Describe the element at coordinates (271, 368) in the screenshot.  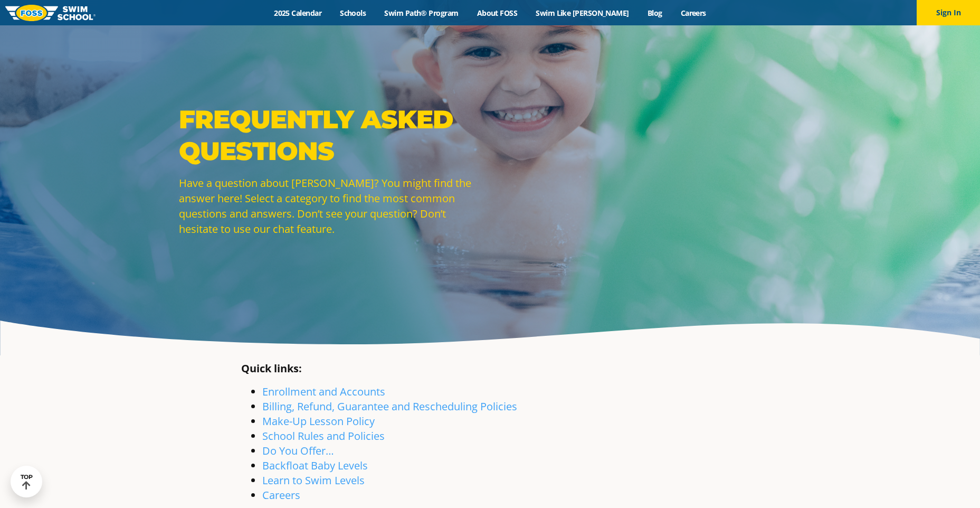
I see `strong: Quick links:` at that location.